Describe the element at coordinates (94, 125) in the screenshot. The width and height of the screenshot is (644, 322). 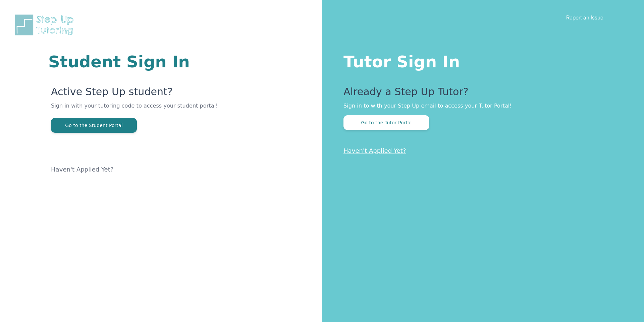
I see `a: Go to the Student Portal` at that location.